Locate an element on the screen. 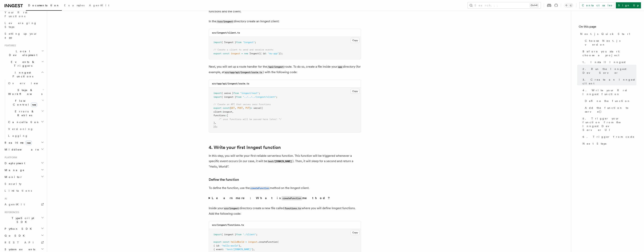 Image resolution: width=644 pixels, height=252 pixels. span: System events is located at coordinates (19, 249).